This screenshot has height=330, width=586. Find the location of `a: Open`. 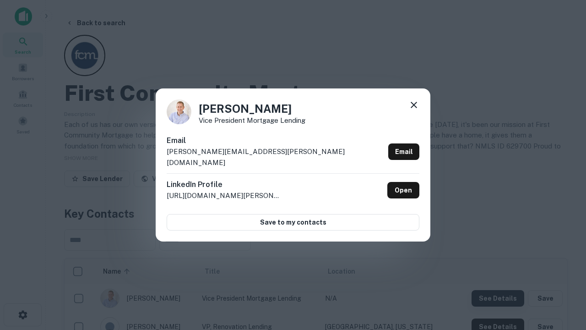

a: Open is located at coordinates (403, 190).